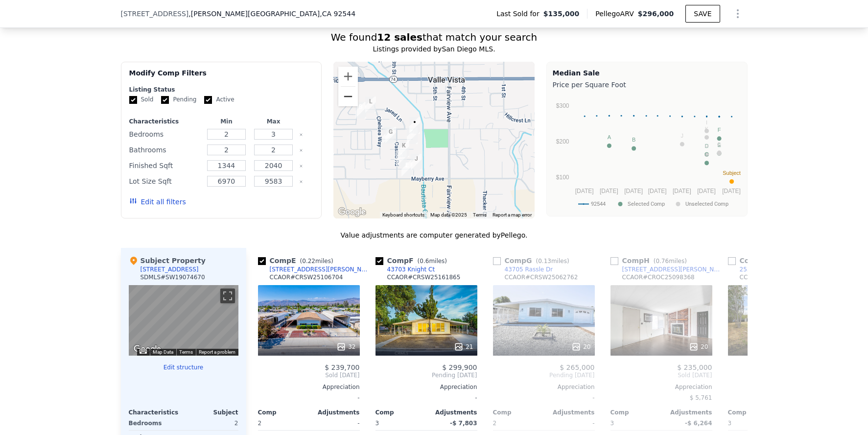  What do you see at coordinates (217, 352) in the screenshot?
I see `a: Report a problem` at bounding box center [217, 352].